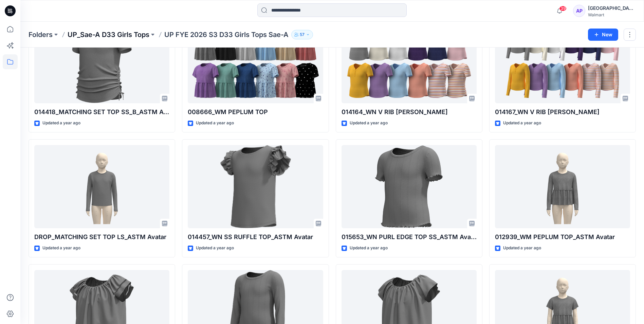 This screenshot has width=644, height=324. Describe the element at coordinates (302, 35) in the screenshot. I see `button: 57` at that location.